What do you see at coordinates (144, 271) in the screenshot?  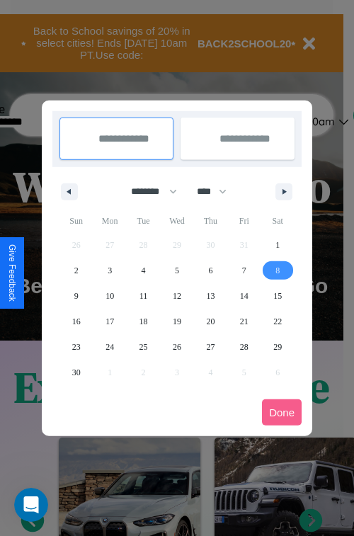 I see `span: 4` at bounding box center [144, 271].